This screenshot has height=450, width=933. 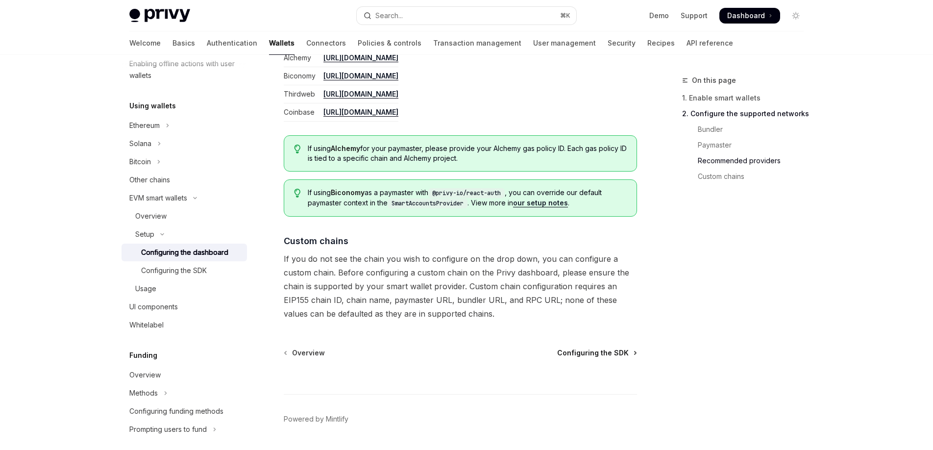 What do you see at coordinates (709, 43) in the screenshot?
I see `a: API reference` at bounding box center [709, 43].